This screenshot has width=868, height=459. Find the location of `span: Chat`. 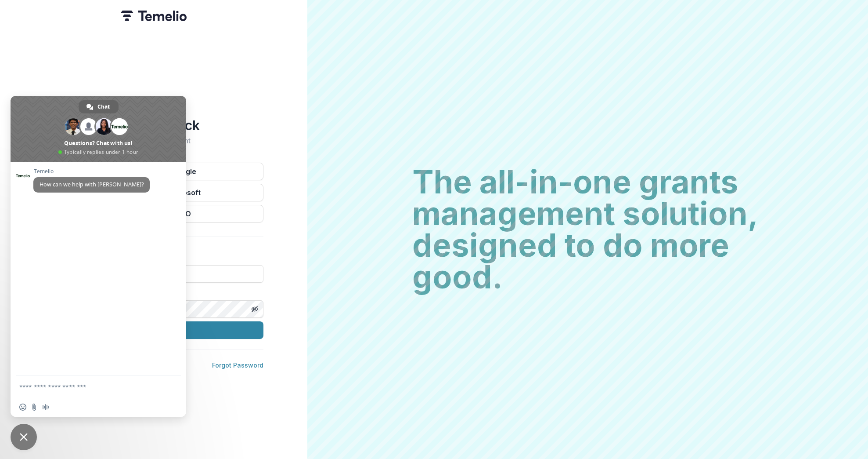

span: Chat is located at coordinates (103, 107).